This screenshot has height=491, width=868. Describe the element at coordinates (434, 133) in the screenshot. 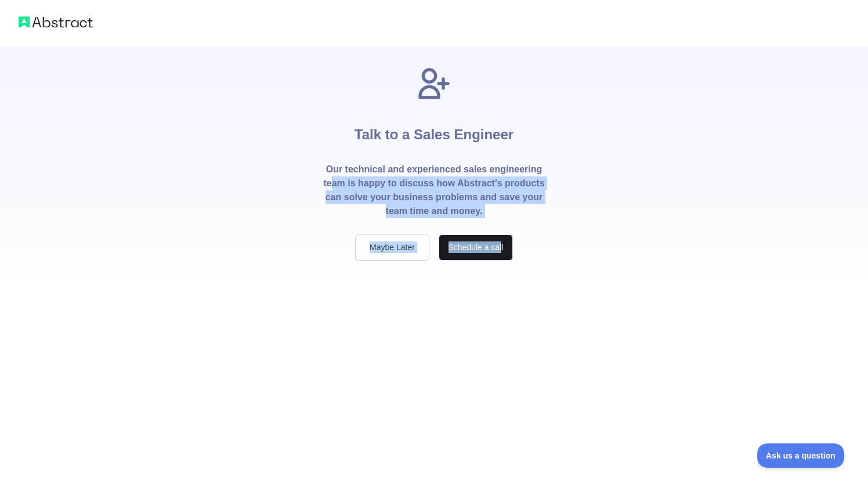

I see `h1: Talk to a Sales Engineer` at that location.